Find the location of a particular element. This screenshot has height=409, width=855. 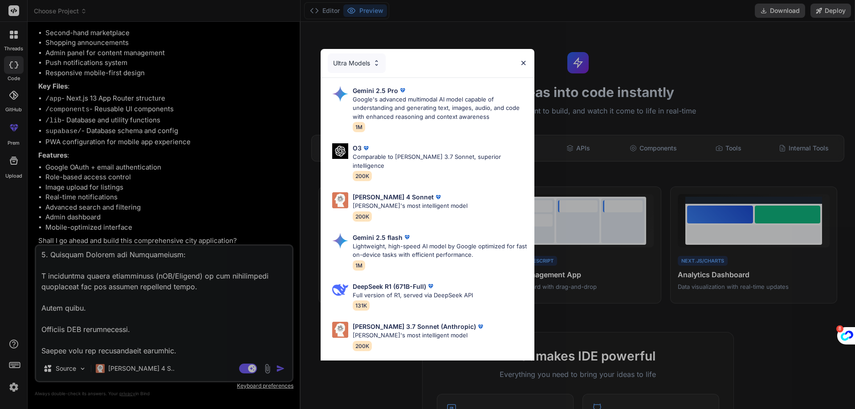

p: Lightweight, high-speed AI model by Google optimized for fast on-device tasks with efficient perf... is located at coordinates (440, 251).